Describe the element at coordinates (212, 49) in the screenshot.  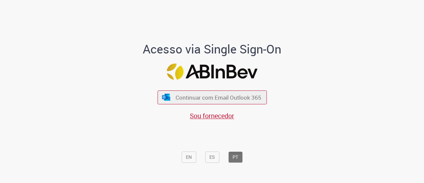
I see `h1: Acesso via Single Sign-On` at that location.